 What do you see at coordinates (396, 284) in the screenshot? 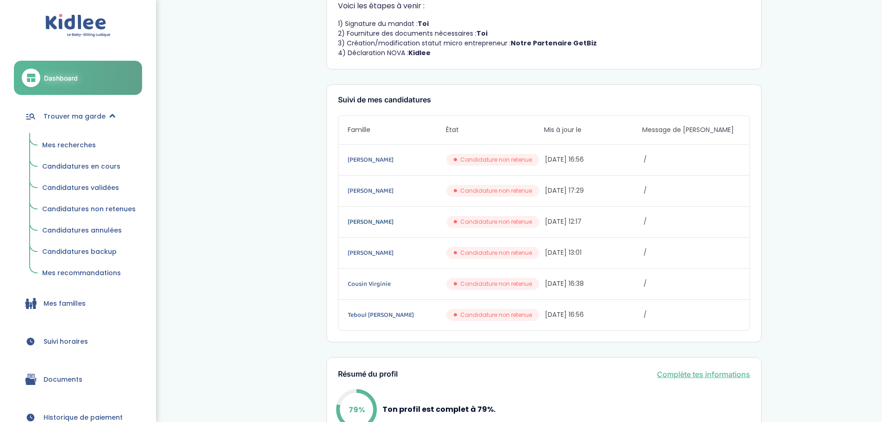
I see `a: Cousin Virginie` at bounding box center [396, 284].